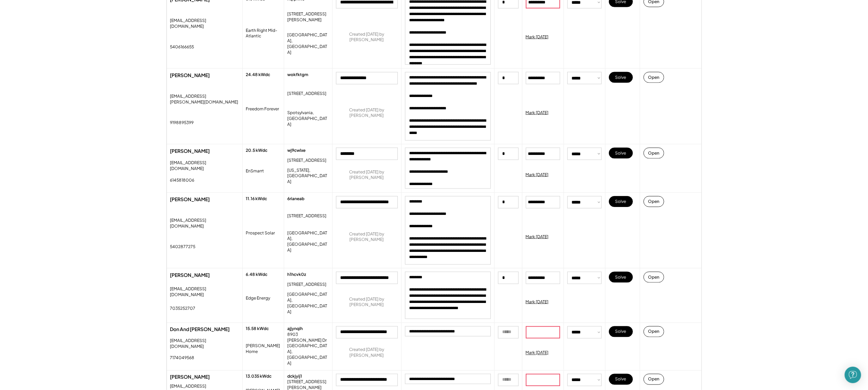 Image resolution: width=868 pixels, height=390 pixels. What do you see at coordinates (295, 377) in the screenshot?
I see `div: dckjyij1` at bounding box center [295, 377].